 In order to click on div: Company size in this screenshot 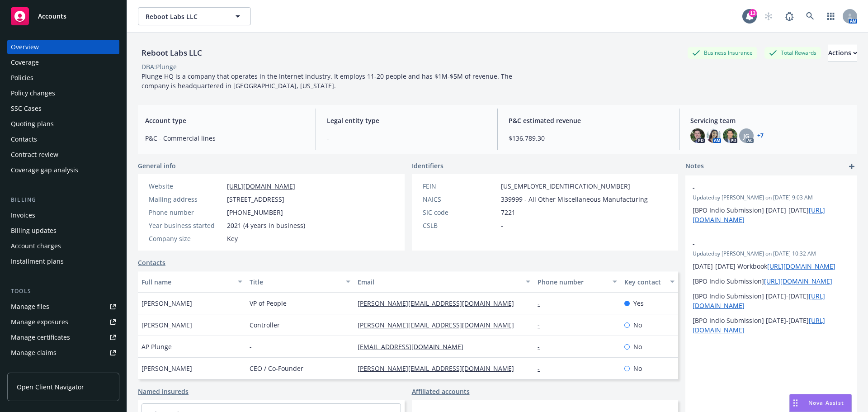, I will do `click(186, 239)`.